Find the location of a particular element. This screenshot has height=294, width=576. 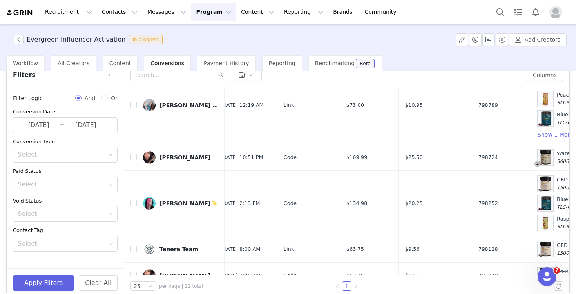

li: 1 is located at coordinates (347, 286).